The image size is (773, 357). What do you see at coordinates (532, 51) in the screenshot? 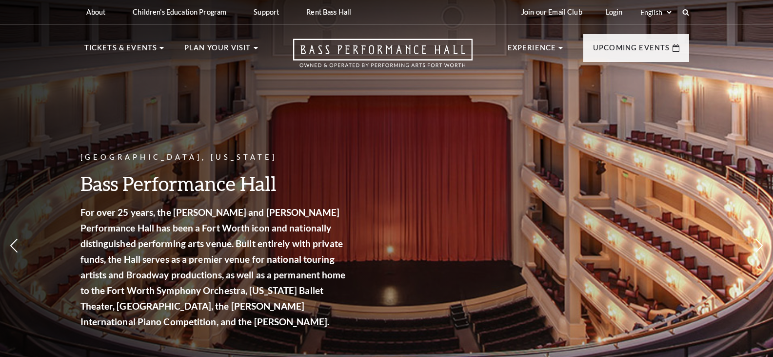
I see `p: Experience` at bounding box center [532, 51].